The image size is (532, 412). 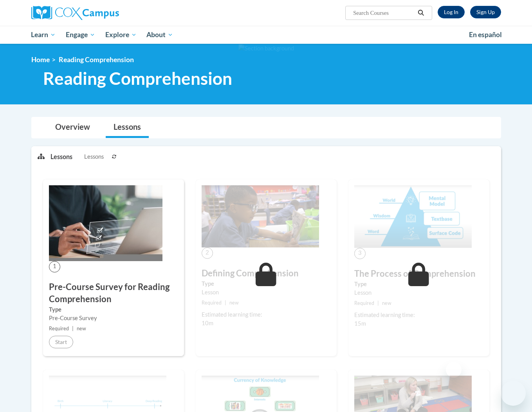 I want to click on span: 3, so click(x=360, y=254).